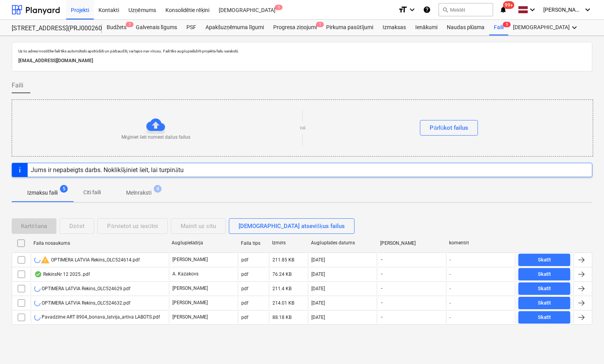 This screenshot has height=364, width=604. I want to click on p: Mēģiniet šeit nomest dažus failus, so click(156, 137).